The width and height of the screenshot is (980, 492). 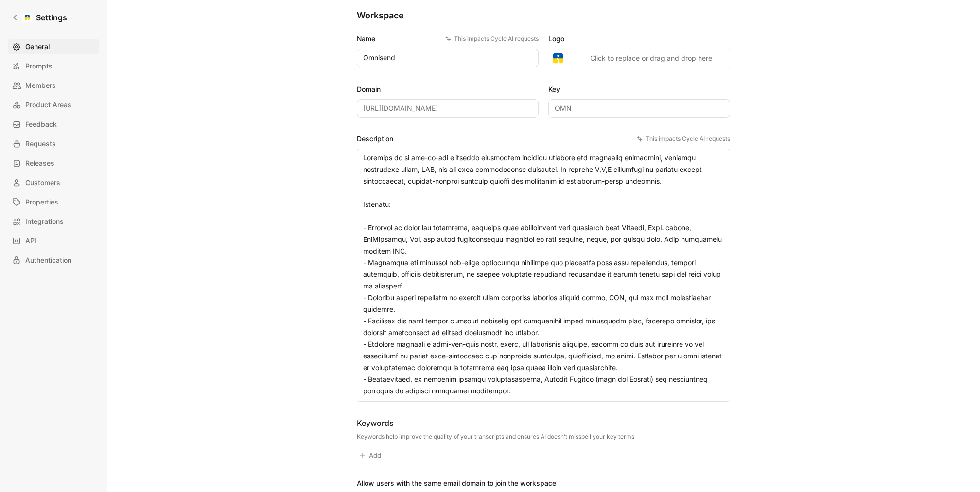 What do you see at coordinates (40, 163) in the screenshot?
I see `span: Releases` at bounding box center [40, 163].